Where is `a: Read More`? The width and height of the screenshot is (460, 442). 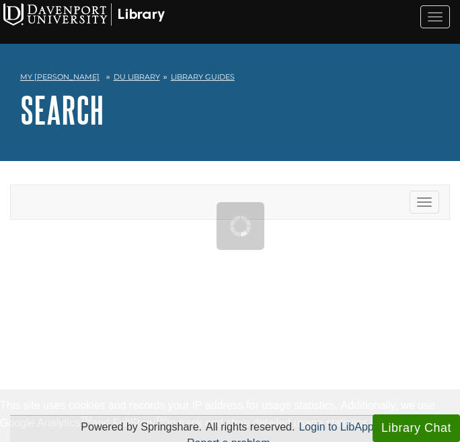
a: Read More is located at coordinates (397, 422).